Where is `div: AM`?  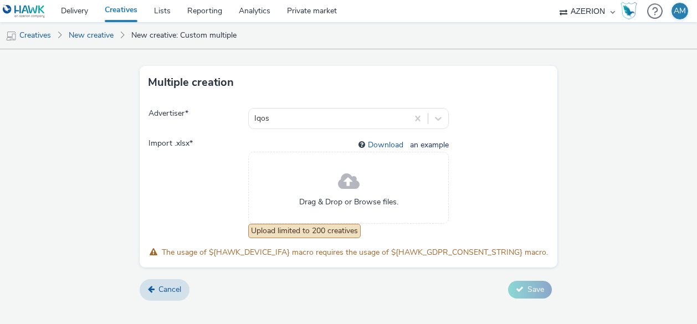
div: AM is located at coordinates (679, 11).